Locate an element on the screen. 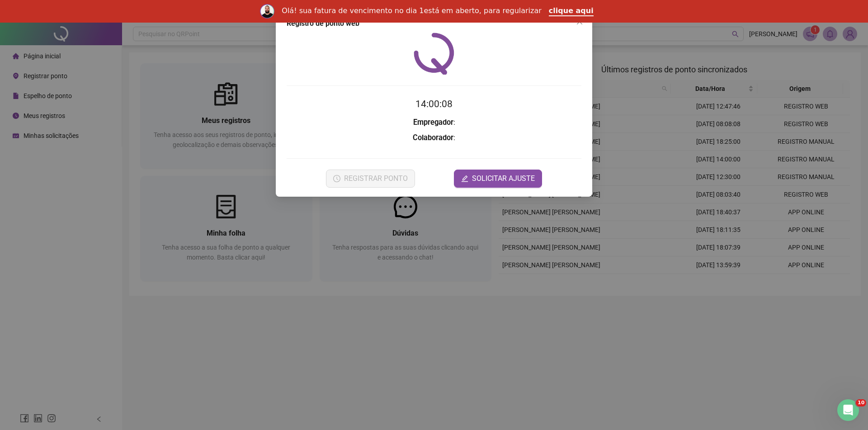  button: editSOLICITAR AJUSTE is located at coordinates (497, 179).